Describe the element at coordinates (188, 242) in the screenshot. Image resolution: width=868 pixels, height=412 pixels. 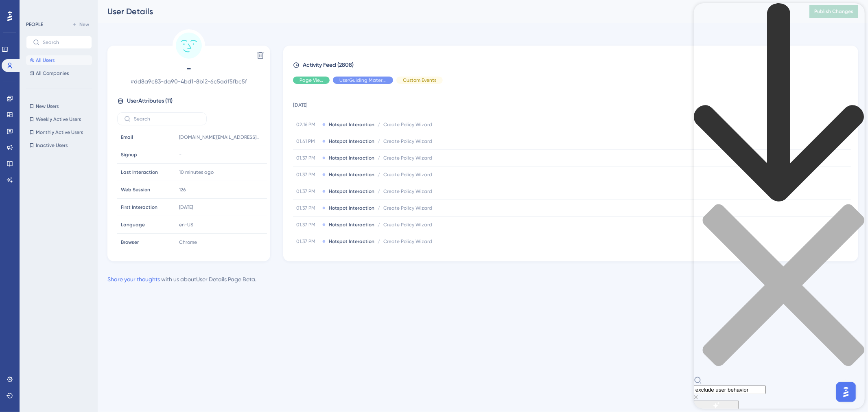
I see `span: Chrome` at that location.